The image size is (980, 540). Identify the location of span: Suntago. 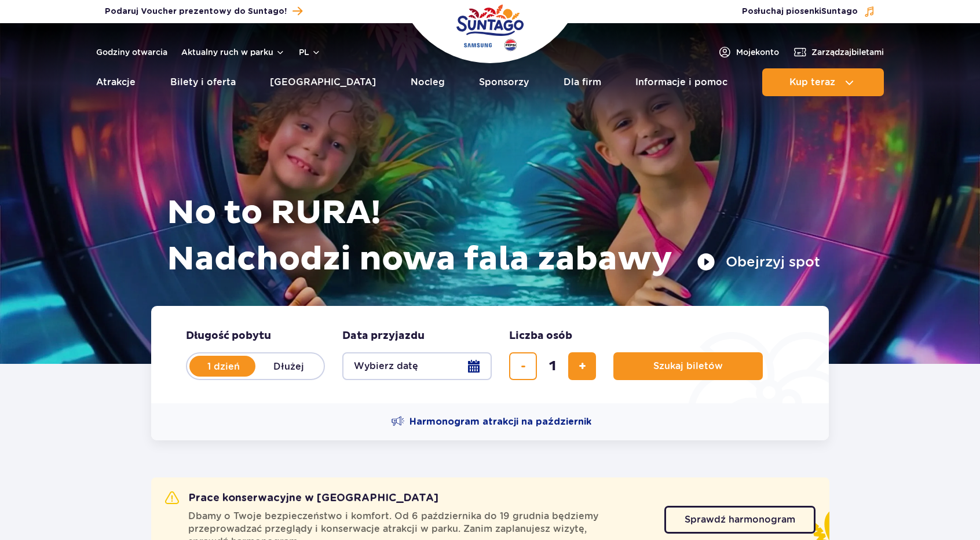
(840, 12).